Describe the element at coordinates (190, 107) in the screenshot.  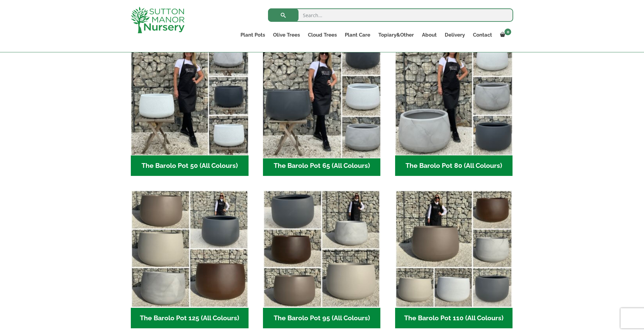
I see `a: Visit product category The Barolo Pot 50 (All Colours)` at that location.